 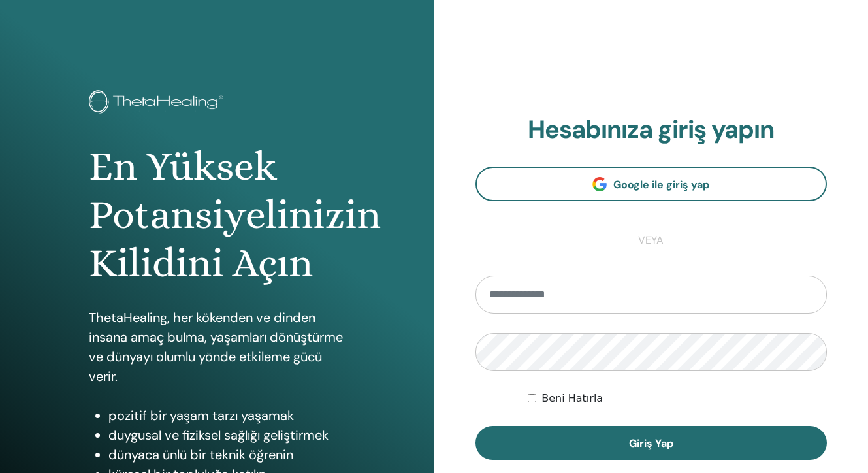 What do you see at coordinates (651, 130) in the screenshot?
I see `h2: Hesabınıza giriş yapın` at bounding box center [651, 130].